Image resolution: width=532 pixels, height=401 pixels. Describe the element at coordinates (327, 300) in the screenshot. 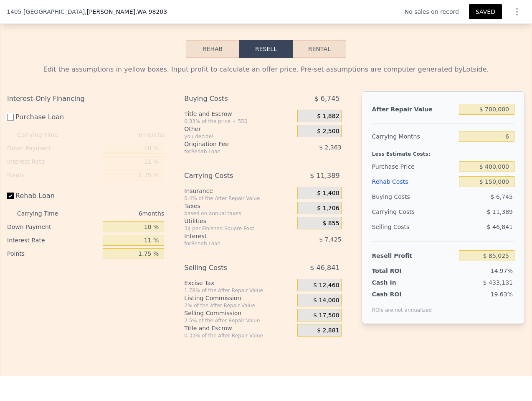

I see `span: $ 14,000` at that location.